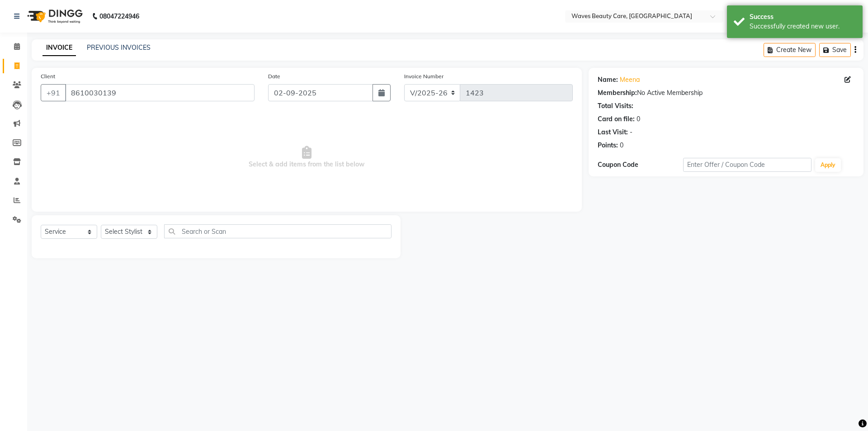 The image size is (868, 431). I want to click on a: PREVIOUS INVOICES, so click(118, 48).